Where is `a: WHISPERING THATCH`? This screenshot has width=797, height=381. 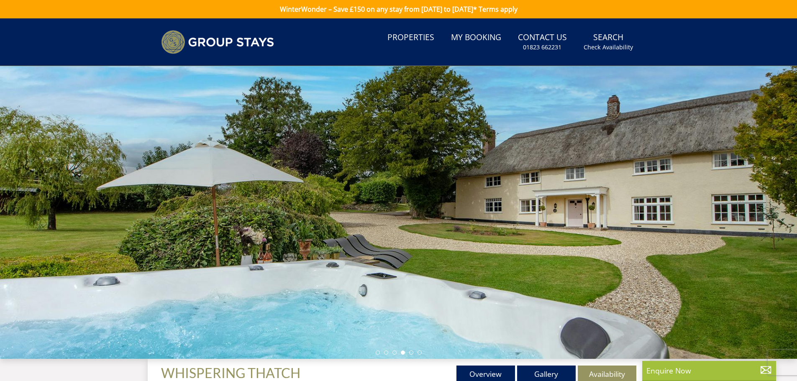 a: WHISPERING THATCH is located at coordinates (232, 373).